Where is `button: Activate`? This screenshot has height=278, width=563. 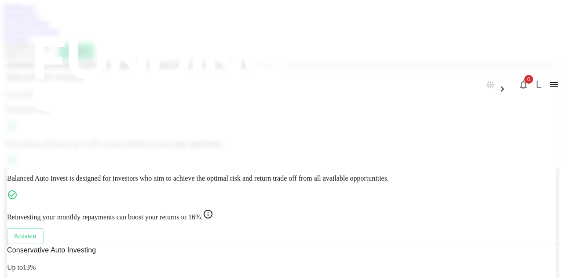
button: Activate is located at coordinates (25, 236).